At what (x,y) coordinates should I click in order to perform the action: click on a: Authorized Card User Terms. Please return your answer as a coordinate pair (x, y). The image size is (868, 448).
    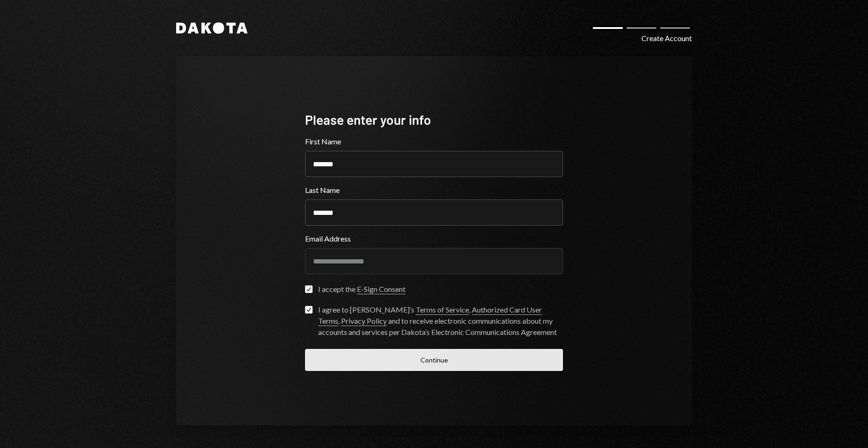
    Looking at the image, I should click on (430, 315).